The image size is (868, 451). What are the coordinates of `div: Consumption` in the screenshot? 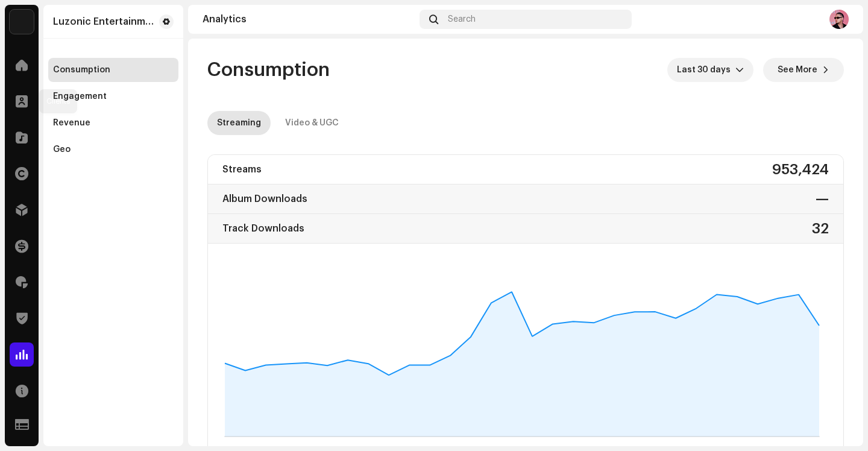 It's located at (81, 70).